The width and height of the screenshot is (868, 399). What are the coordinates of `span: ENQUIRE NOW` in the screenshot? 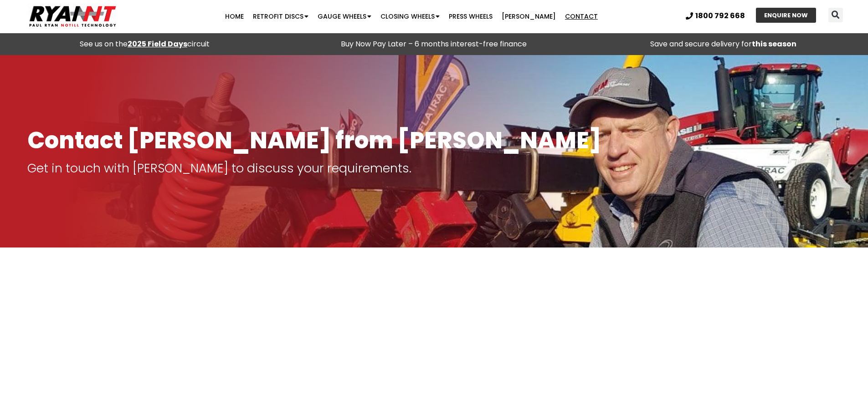 It's located at (786, 15).